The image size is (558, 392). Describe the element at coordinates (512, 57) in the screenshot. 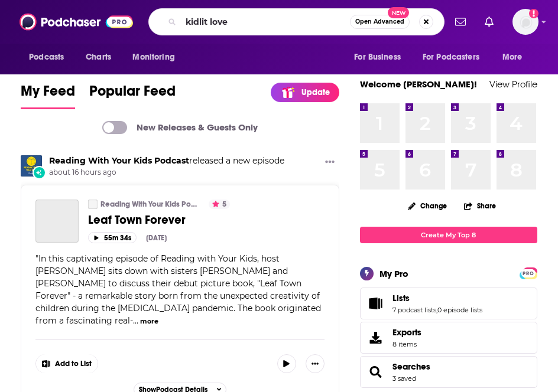

I see `span: More` at that location.